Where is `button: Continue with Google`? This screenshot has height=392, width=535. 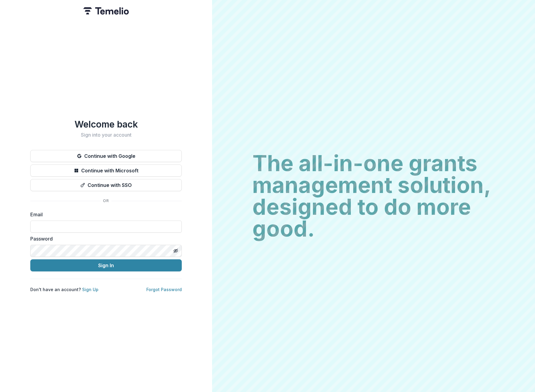 button: Continue with Google is located at coordinates (106, 156).